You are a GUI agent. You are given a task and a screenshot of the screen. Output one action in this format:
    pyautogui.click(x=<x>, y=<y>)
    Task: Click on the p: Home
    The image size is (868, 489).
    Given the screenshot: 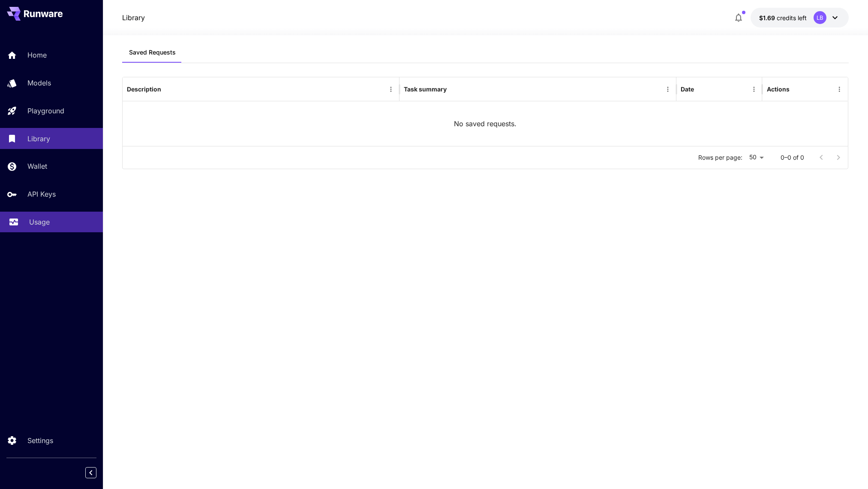 What is the action you would take?
    pyautogui.click(x=37, y=55)
    